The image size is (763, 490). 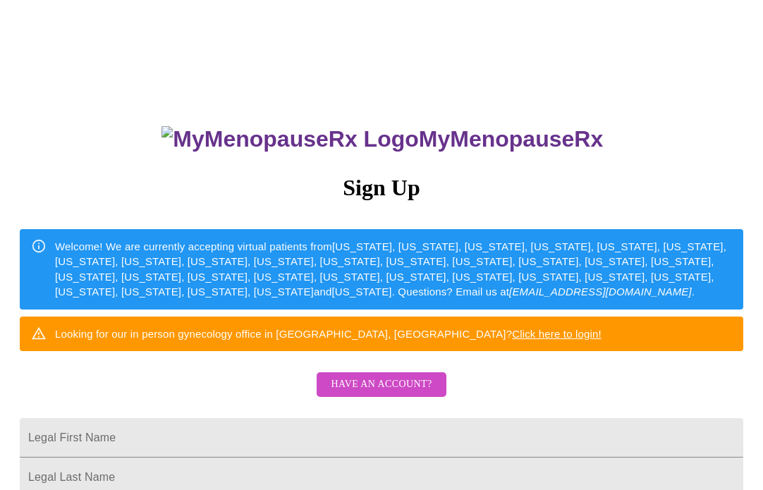 I want to click on a: Click here to login!, so click(x=556, y=334).